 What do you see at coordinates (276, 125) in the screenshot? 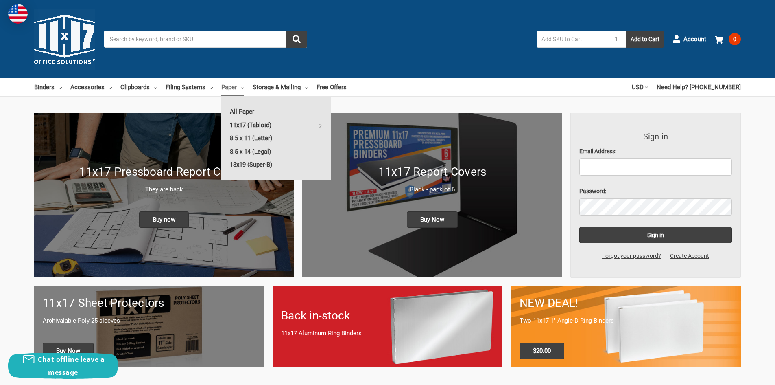
I see `a: 11x17 (Tabloid)` at bounding box center [276, 125].